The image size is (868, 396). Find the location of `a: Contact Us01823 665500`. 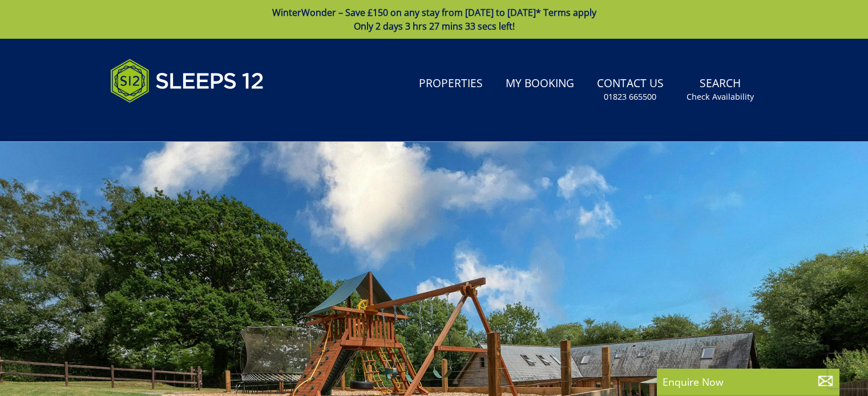

a: Contact Us01823 665500 is located at coordinates (630, 90).